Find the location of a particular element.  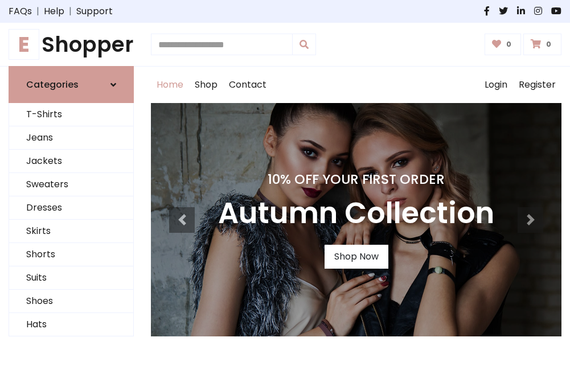

a: Home is located at coordinates (170, 85).